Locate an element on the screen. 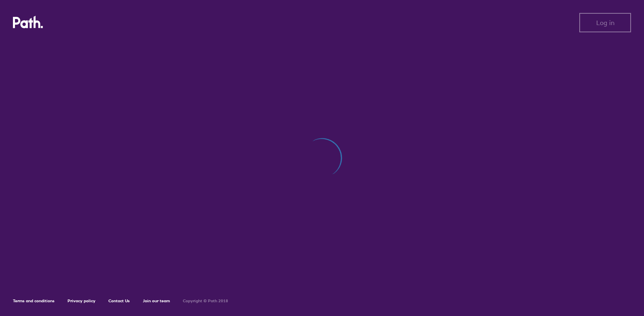 Image resolution: width=644 pixels, height=316 pixels. button: Log in is located at coordinates (605, 22).